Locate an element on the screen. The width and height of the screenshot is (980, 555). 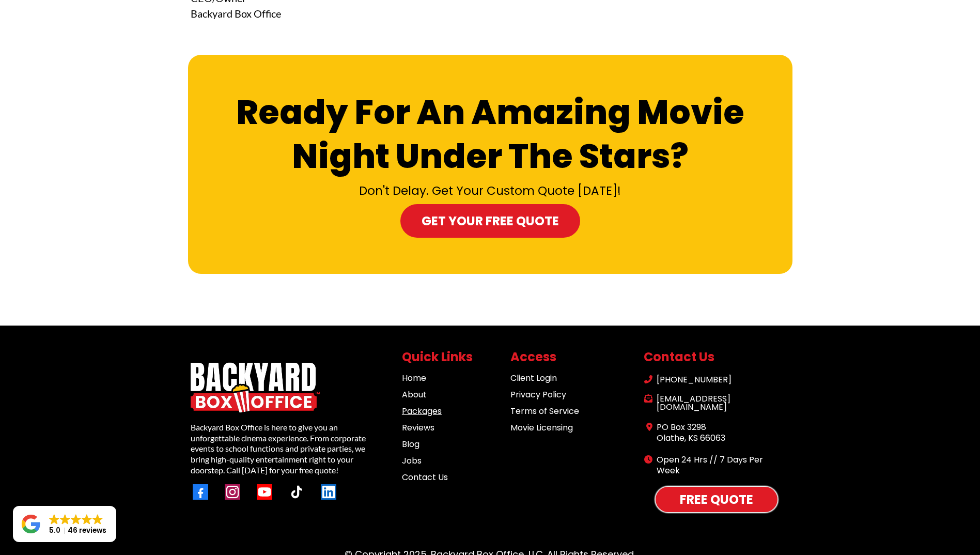
a: Home is located at coordinates (414, 378).